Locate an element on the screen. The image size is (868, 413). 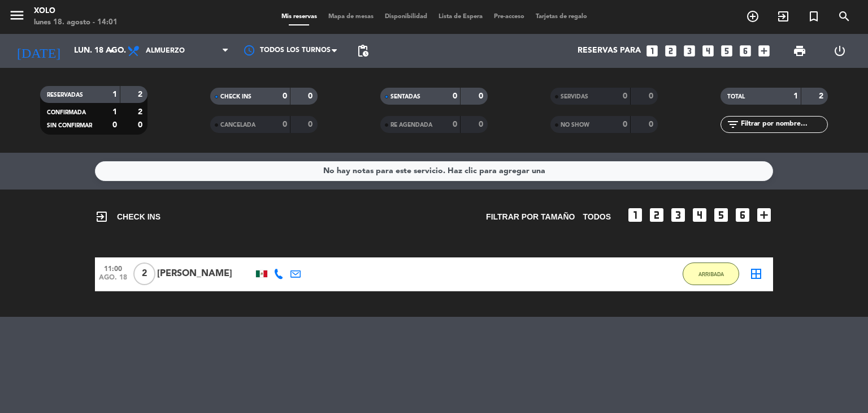
span: TOTAL is located at coordinates (736, 97).